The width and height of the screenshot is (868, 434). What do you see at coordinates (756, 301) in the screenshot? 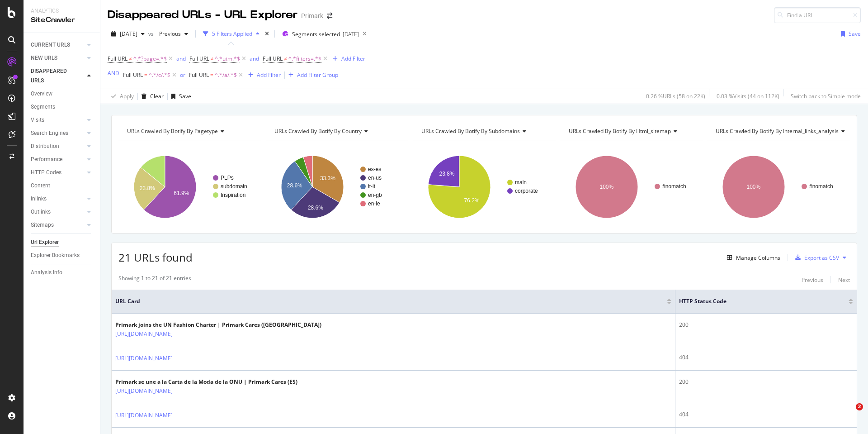
I see `span: HTTP Status Code` at bounding box center [756, 301].